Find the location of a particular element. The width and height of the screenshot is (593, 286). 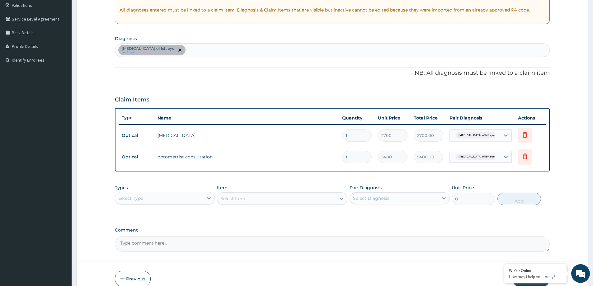

p: NB: All diagnosis must be linked to a claim item is located at coordinates (332, 73).